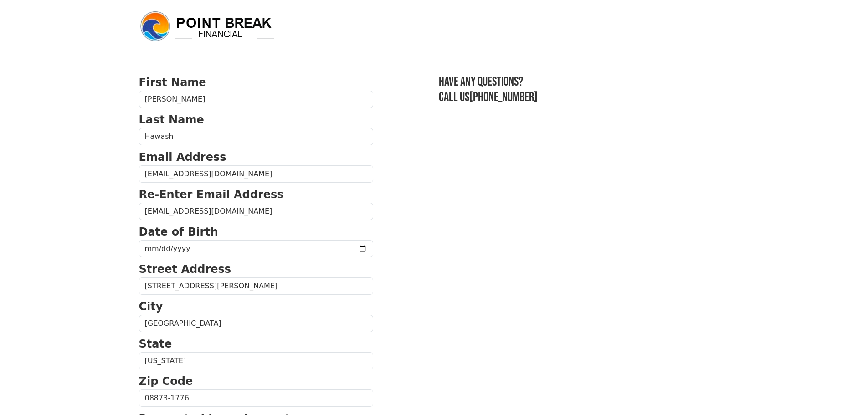 The image size is (868, 415). Describe the element at coordinates (256, 286) in the screenshot. I see `input: Street Address` at that location.